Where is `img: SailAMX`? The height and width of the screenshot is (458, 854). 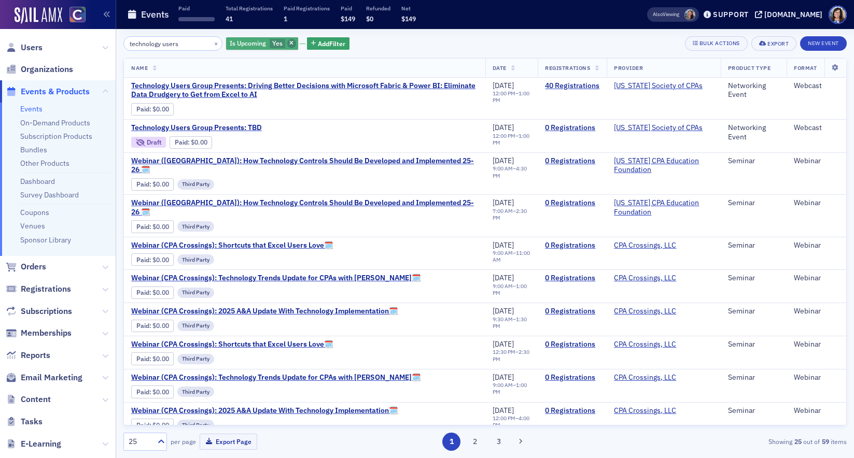 img: SailAMX is located at coordinates (77, 15).